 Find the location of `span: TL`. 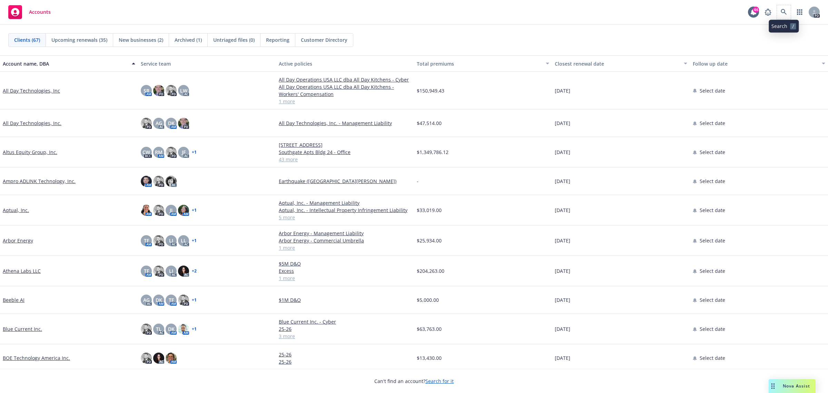

span: TL is located at coordinates (159, 329).